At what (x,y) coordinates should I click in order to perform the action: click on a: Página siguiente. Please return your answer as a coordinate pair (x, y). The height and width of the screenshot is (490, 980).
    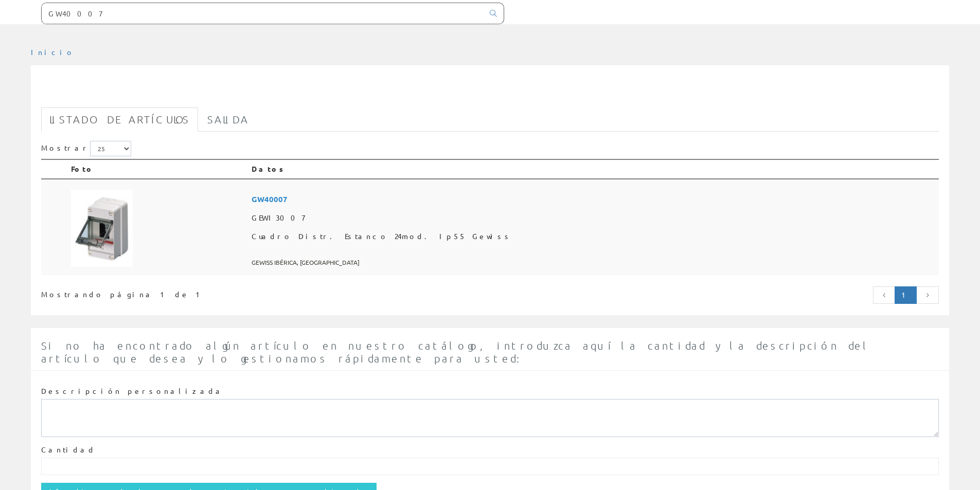
    Looking at the image, I should click on (928, 295).